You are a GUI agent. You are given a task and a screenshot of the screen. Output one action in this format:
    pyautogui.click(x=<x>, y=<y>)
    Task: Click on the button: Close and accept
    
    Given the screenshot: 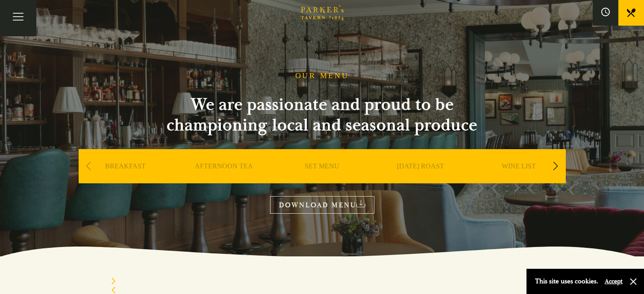 What is the action you would take?
    pyautogui.click(x=633, y=282)
    